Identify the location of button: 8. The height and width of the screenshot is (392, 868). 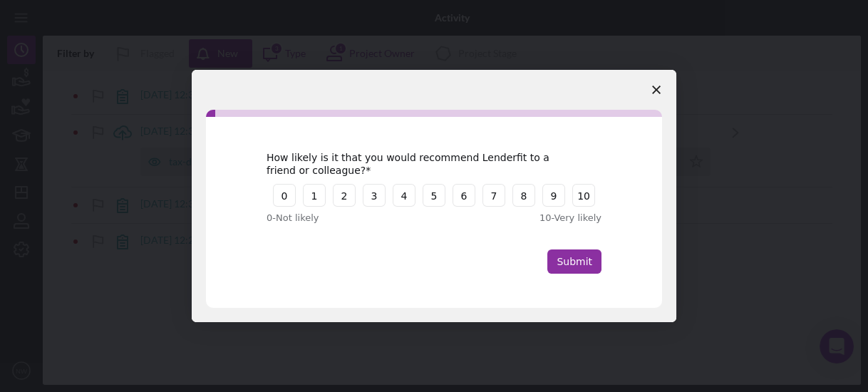
(524, 195).